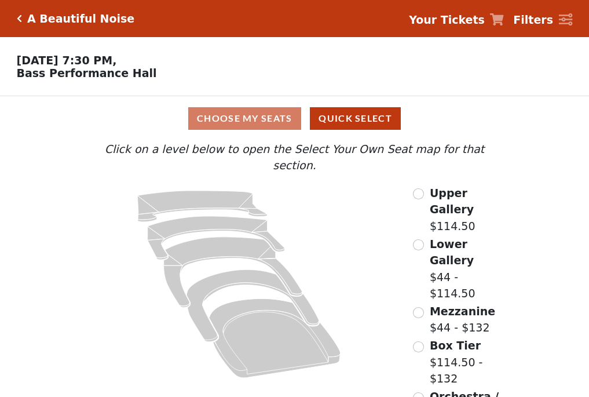 The height and width of the screenshot is (397, 589). Describe the element at coordinates (294, 157) in the screenshot. I see `p: Click on a level below to open the Select Your Own Seat map for that section.` at that location.